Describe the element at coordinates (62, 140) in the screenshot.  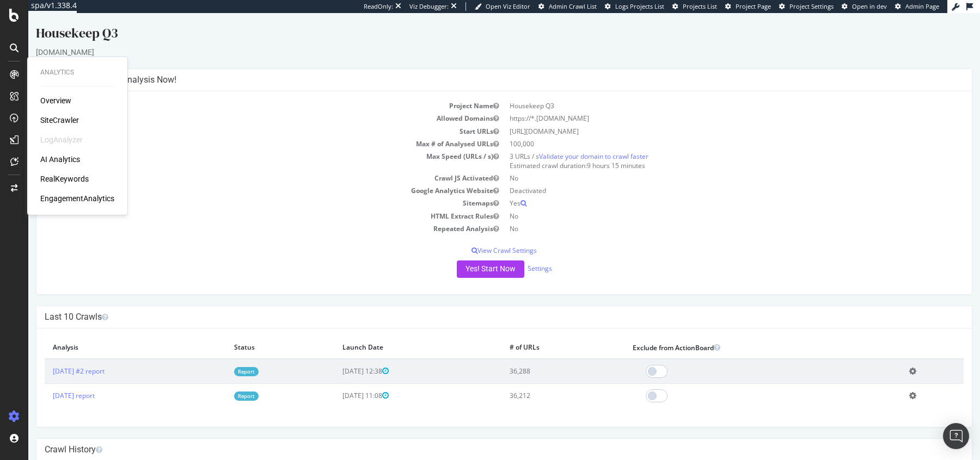
I see `a: LogAnalyzer` at that location.